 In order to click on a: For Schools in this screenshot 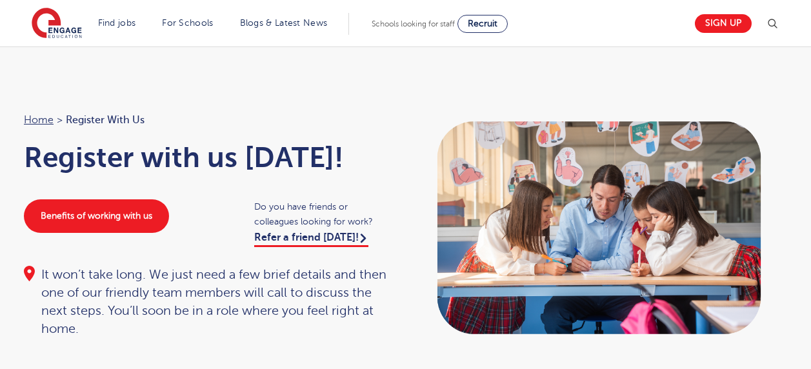, I will do `click(187, 23)`.